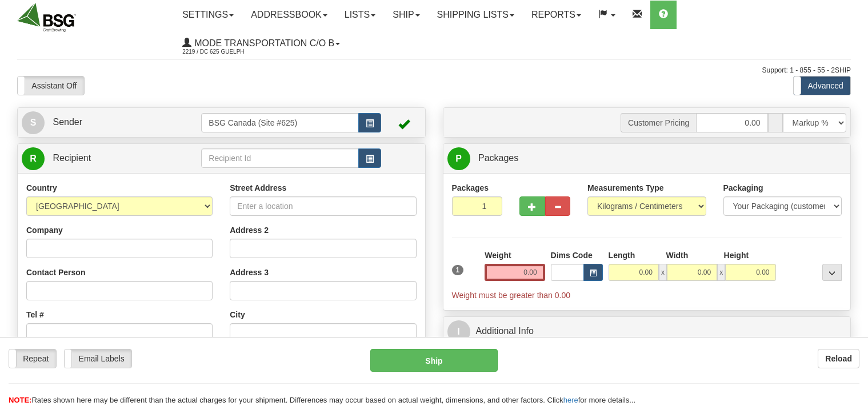  I want to click on label: City, so click(237, 315).